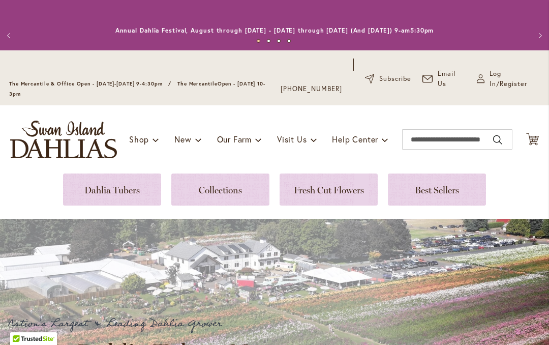  Describe the element at coordinates (234, 139) in the screenshot. I see `span: Our Farm` at that location.